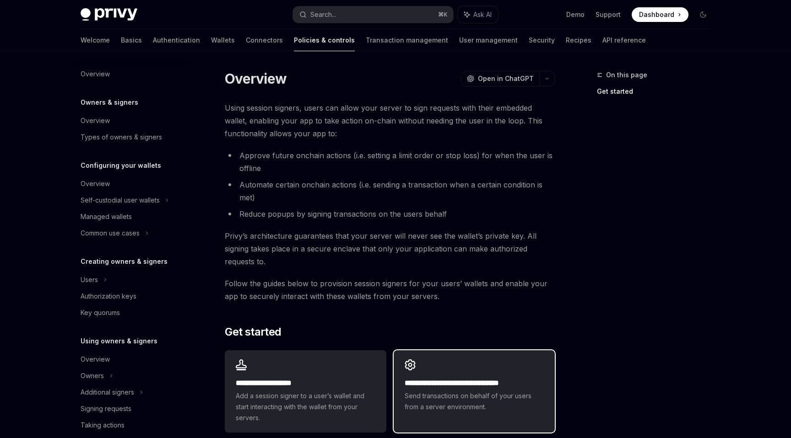 Image resolution: width=791 pixels, height=438 pixels. I want to click on a: Transaction management, so click(407, 40).